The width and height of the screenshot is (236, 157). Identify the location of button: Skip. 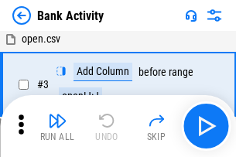
(157, 126).